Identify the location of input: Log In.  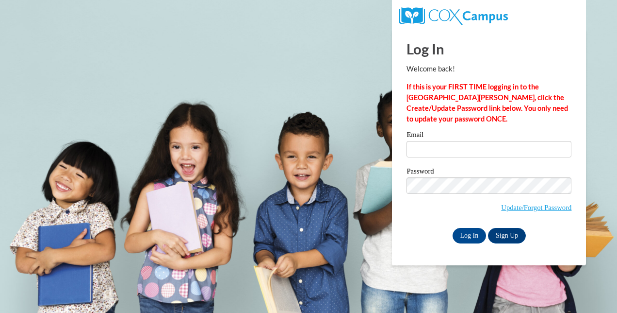
(470, 235).